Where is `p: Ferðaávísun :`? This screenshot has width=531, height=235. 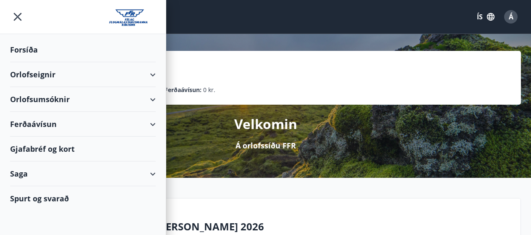 p: Ferðaávísun : is located at coordinates (183, 90).